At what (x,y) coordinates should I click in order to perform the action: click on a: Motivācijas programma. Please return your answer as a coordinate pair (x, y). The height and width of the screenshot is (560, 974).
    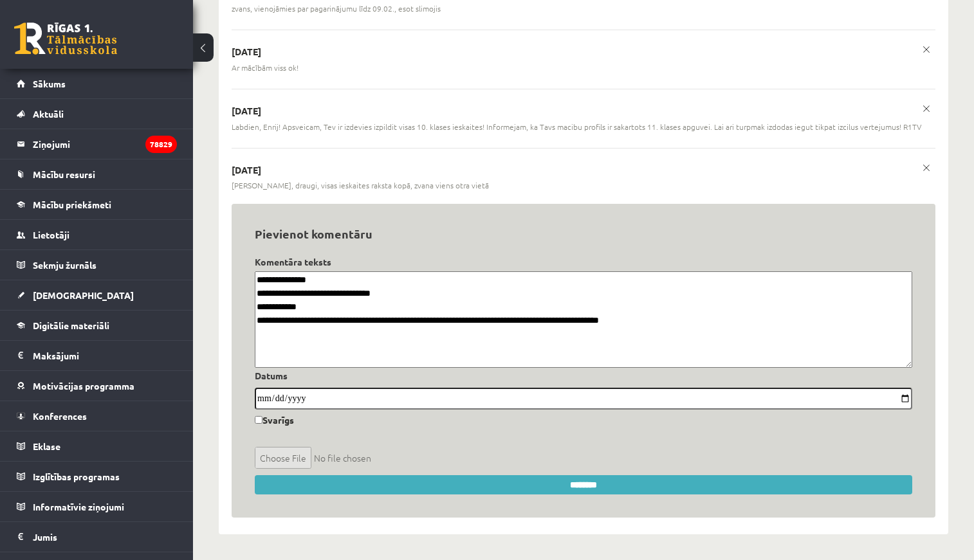
    Looking at the image, I should click on (96, 386).